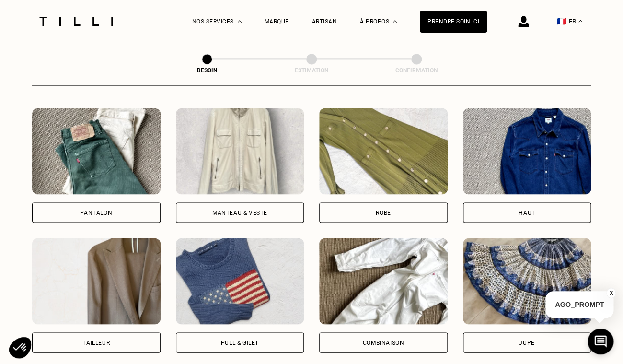 The image size is (623, 364). Describe the element at coordinates (240, 342) in the screenshot. I see `div: Pull & gilet` at that location.